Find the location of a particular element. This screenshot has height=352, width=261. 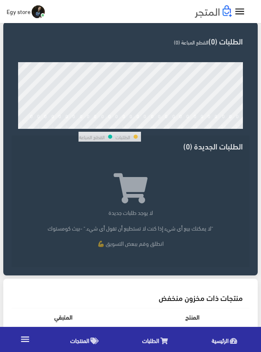

span: القطع المباعة (0) is located at coordinates (191, 42).